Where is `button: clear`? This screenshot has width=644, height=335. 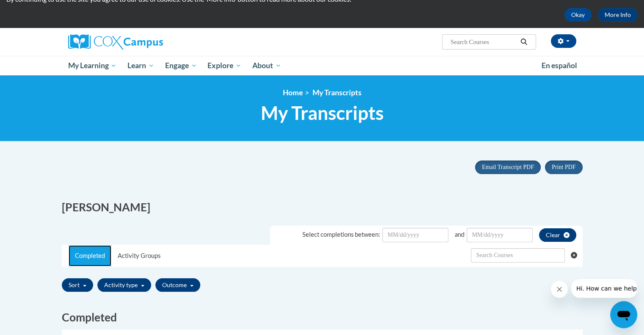
button: clear is located at coordinates (557, 235).